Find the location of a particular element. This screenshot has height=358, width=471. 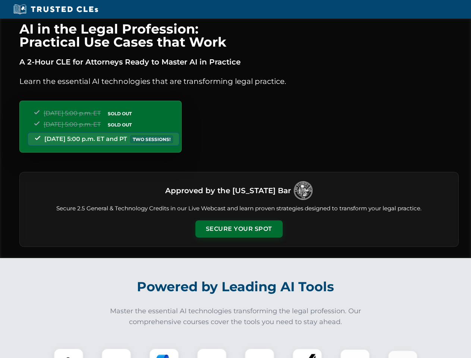

h1: AI in the Legal Profession: Practical Use Cases that Work is located at coordinates (239, 35).